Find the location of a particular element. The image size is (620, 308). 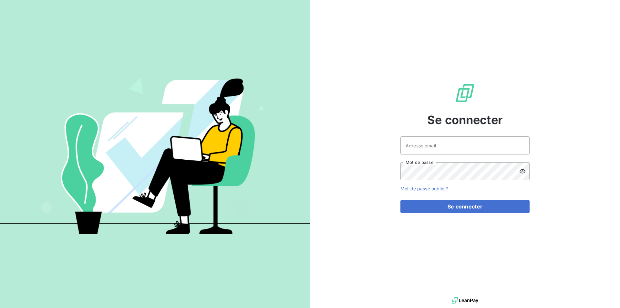

span: Se connecter is located at coordinates (465, 120).